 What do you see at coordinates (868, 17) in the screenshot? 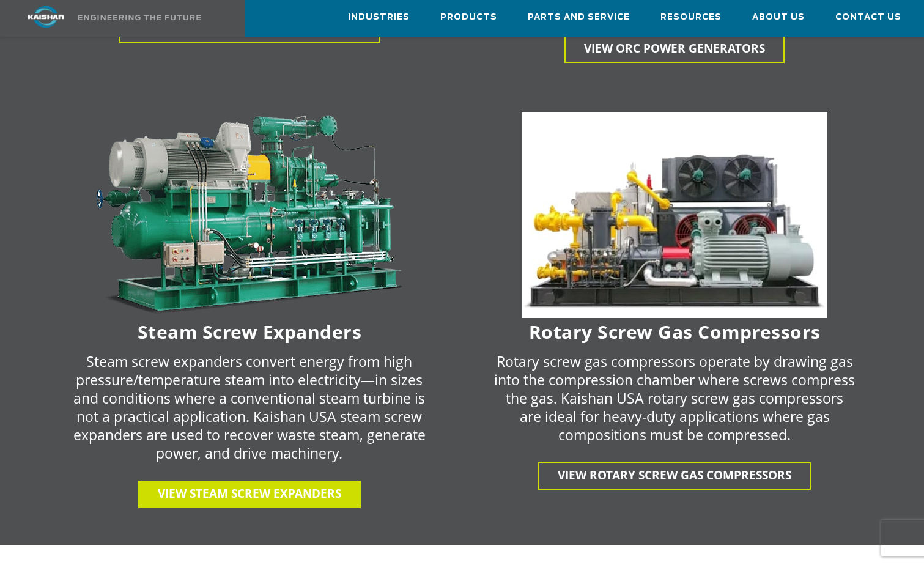
I see `span: Contact Us` at bounding box center [868, 17].